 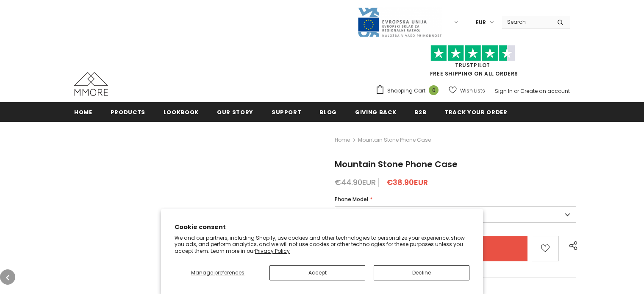 I want to click on button: Accept, so click(x=317, y=273).